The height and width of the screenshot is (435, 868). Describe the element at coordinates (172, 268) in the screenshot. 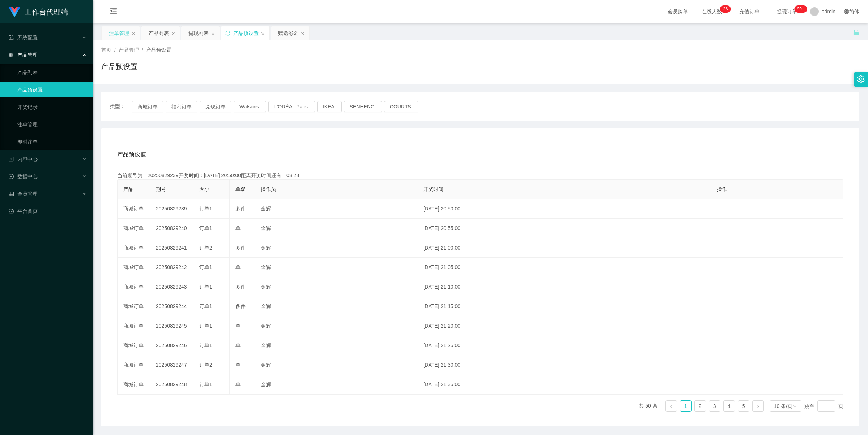

I see `td: 20250829242` at that location.